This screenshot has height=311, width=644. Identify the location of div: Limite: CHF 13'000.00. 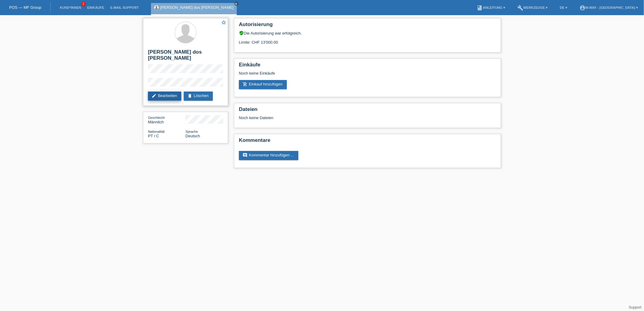
(367, 40).